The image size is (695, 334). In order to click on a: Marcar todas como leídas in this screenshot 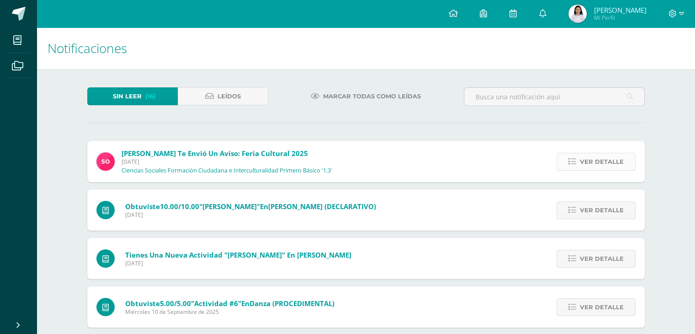, I will do `click(366, 96)`.